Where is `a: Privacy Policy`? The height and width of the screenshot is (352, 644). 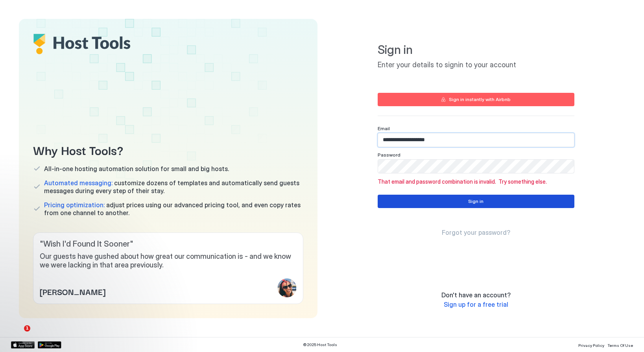 a: Privacy Policy is located at coordinates (592, 344).